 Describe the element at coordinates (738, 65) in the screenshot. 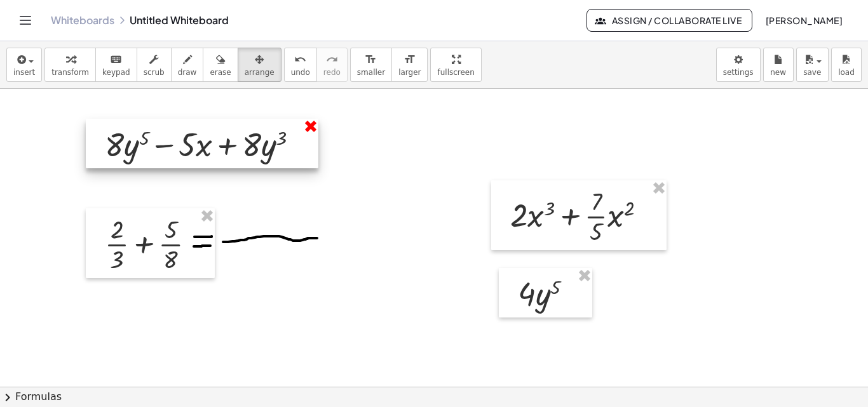

I see `button: settings` at that location.